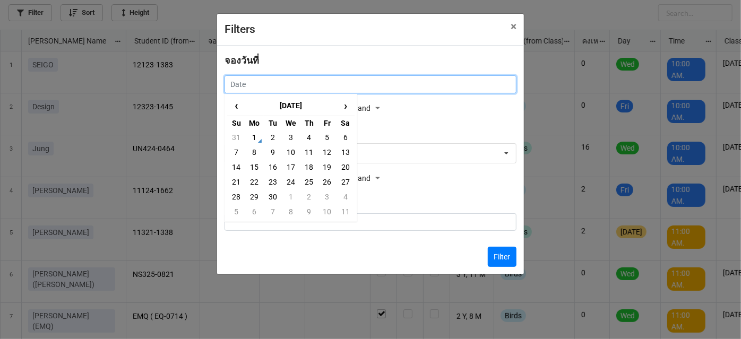 Image resolution: width=741 pixels, height=339 pixels. Describe the element at coordinates (346, 182) in the screenshot. I see `td: 27` at that location.